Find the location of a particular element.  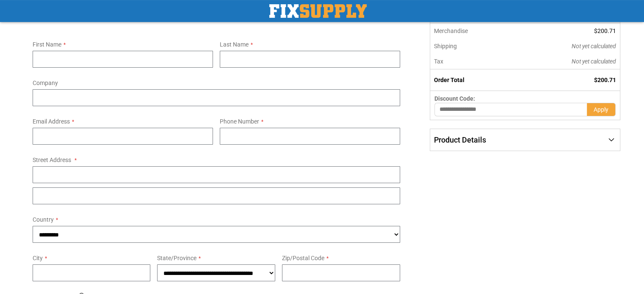

span: First Name is located at coordinates (47, 44).